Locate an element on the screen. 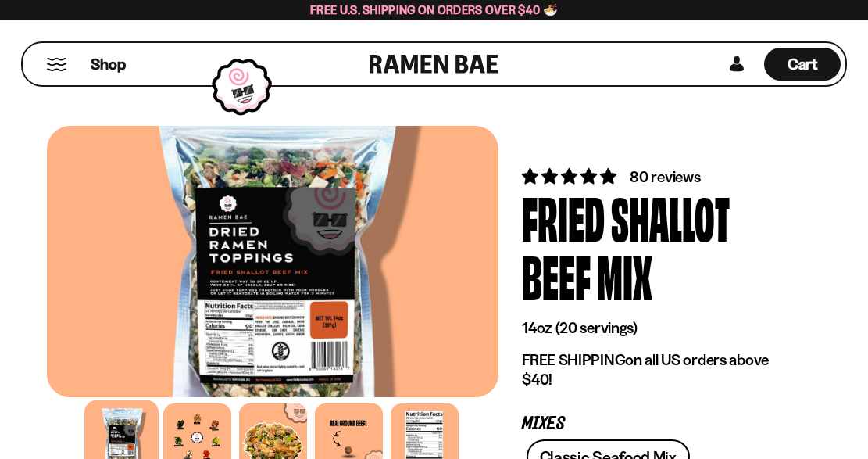 The width and height of the screenshot is (868, 459). span: Shop is located at coordinates (108, 64).